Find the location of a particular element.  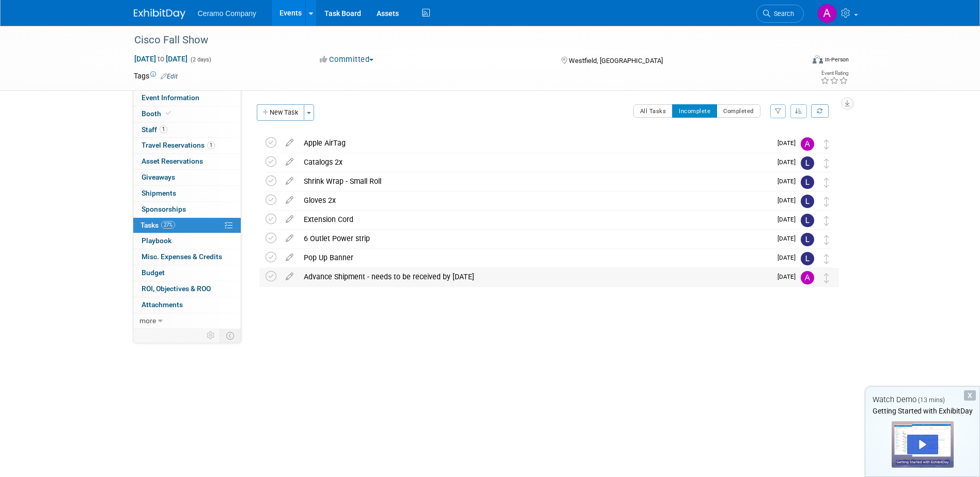

a: Edit is located at coordinates (169, 76).